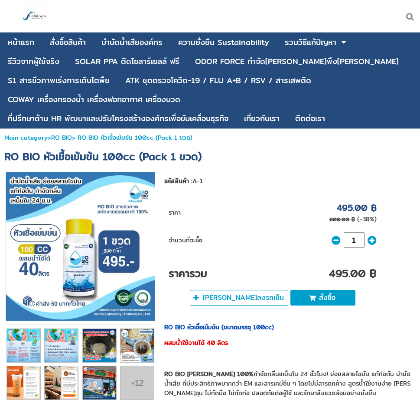  What do you see at coordinates (26, 138) in the screenshot?
I see `a: Main category` at bounding box center [26, 138].